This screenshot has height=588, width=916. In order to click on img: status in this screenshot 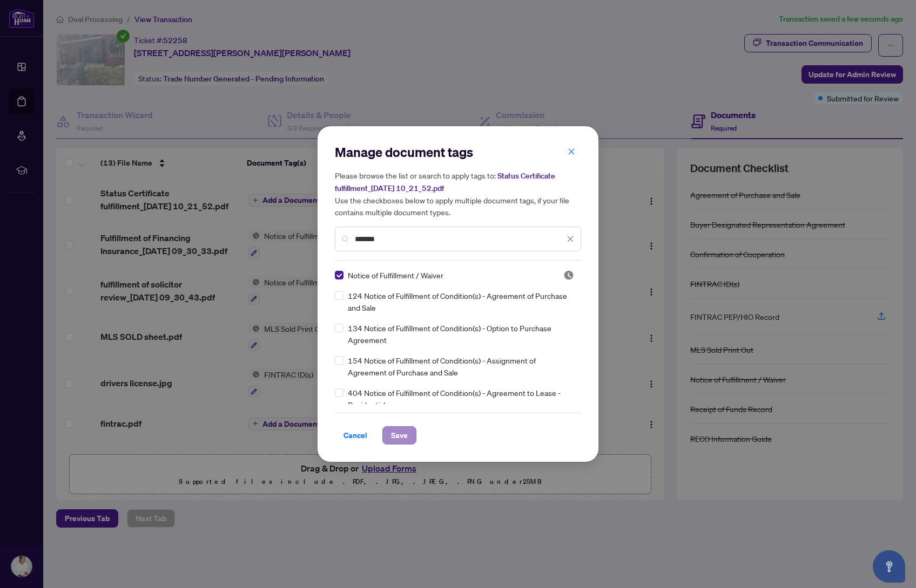, I will do `click(569, 276)`.